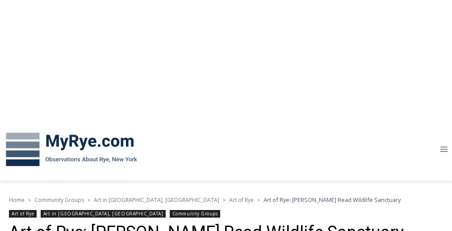 This screenshot has width=452, height=231. Describe the element at coordinates (59, 199) in the screenshot. I see `span: Community Groups` at that location.